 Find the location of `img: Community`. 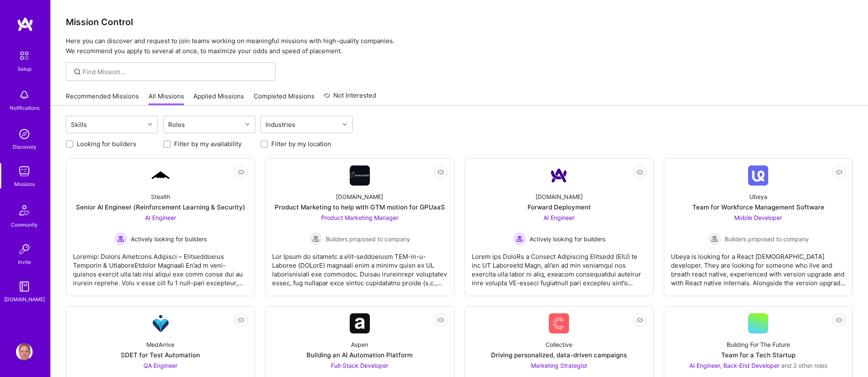

img: Community is located at coordinates (24, 210).